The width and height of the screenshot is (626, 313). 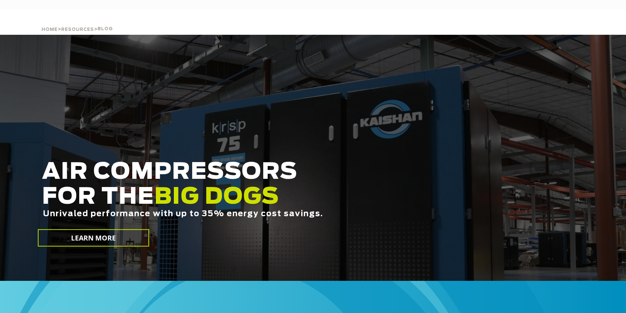 What do you see at coordinates (183, 214) in the screenshot?
I see `span: Unrivaled performance with up to 35% energy cost savings.` at bounding box center [183, 214].